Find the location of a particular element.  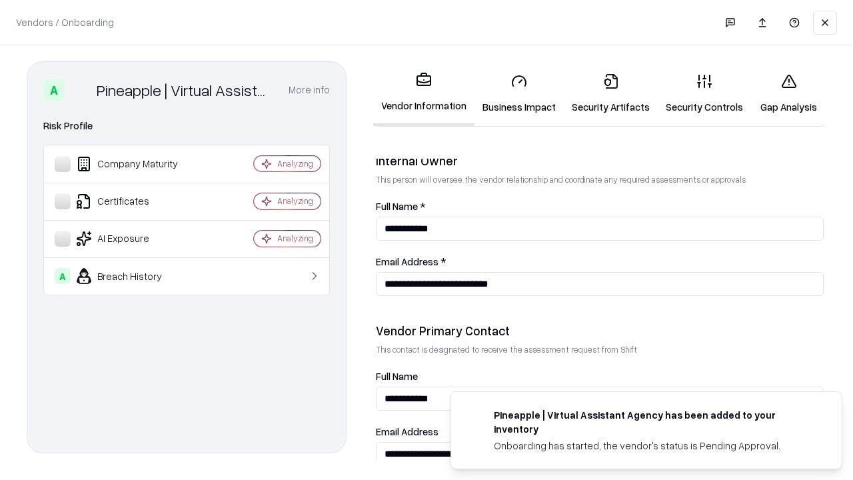

img: Pineapple | Virtual Assistant Agency is located at coordinates (81, 90).